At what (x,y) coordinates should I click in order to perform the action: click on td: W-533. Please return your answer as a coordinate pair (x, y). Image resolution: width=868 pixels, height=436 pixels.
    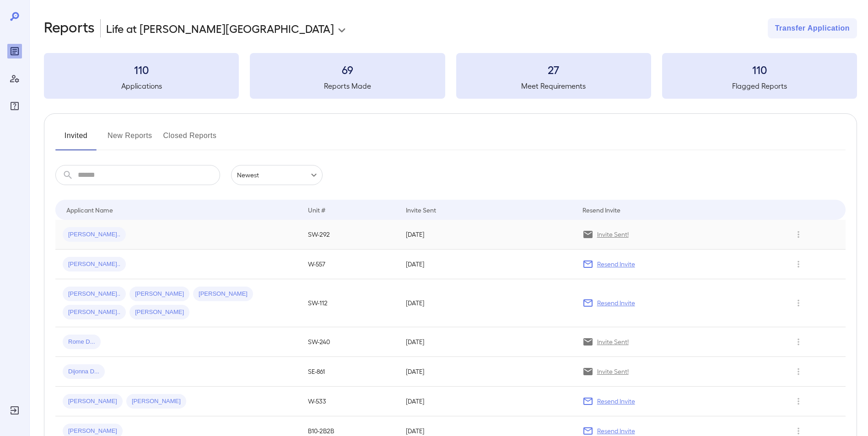
    Looking at the image, I should click on (350, 401).